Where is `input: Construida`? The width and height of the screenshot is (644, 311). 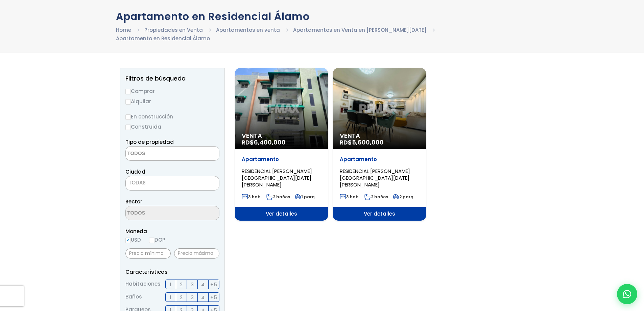 input: Construida is located at coordinates (128, 127).